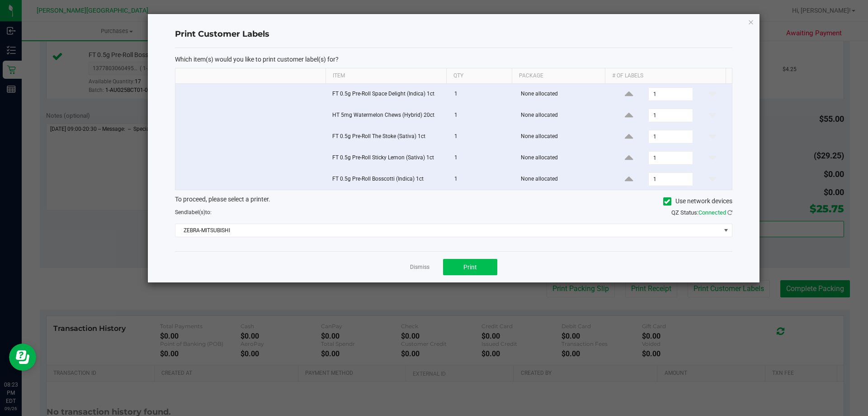  What do you see at coordinates (559, 76) in the screenshot?
I see `th: Package` at bounding box center [559, 76].